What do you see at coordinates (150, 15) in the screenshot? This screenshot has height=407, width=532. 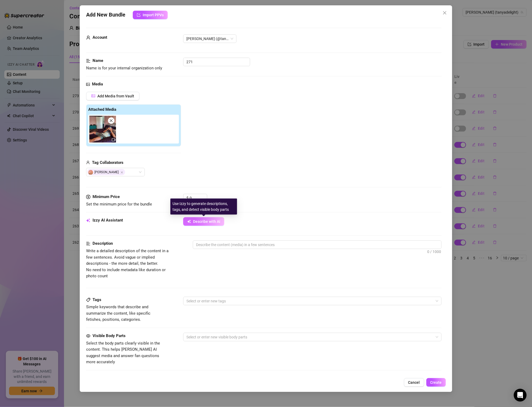 I see `button: Import PPVs` at bounding box center [150, 15].